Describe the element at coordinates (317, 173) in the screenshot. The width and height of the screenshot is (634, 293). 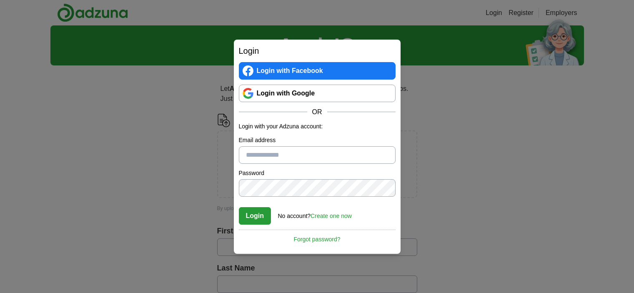
I see `label: Password` at that location.